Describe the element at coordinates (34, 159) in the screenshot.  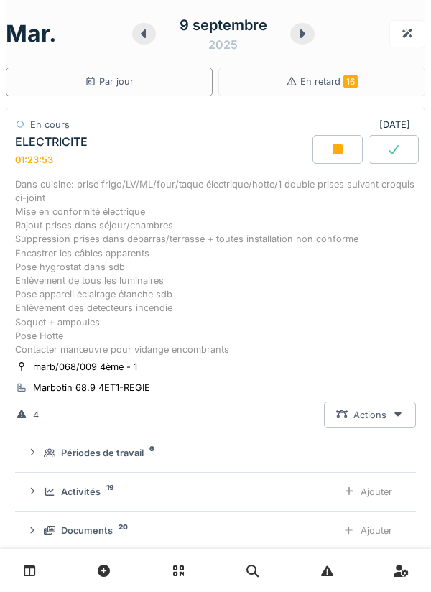
I see `div: 01:23:53` at that location.